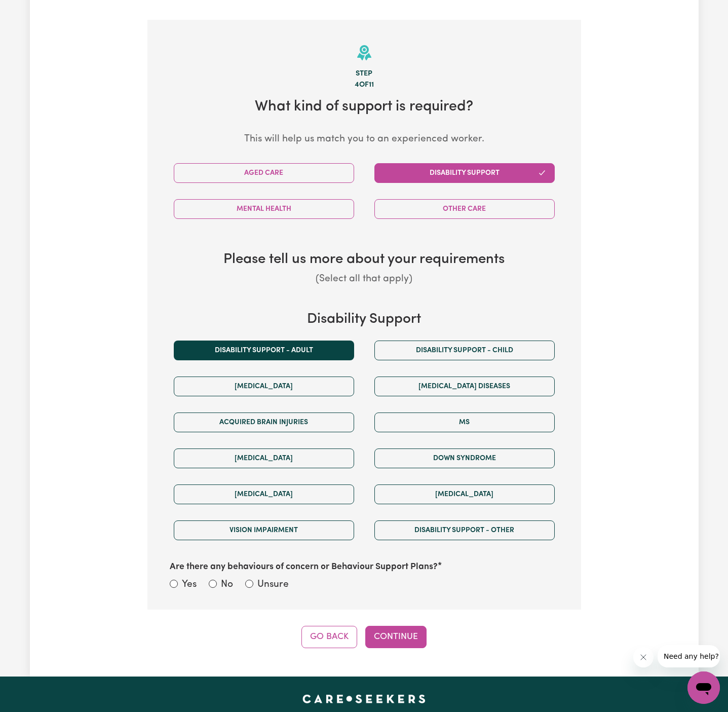 This screenshot has width=728, height=712. What do you see at coordinates (396, 637) in the screenshot?
I see `button: Continue` at bounding box center [396, 637].